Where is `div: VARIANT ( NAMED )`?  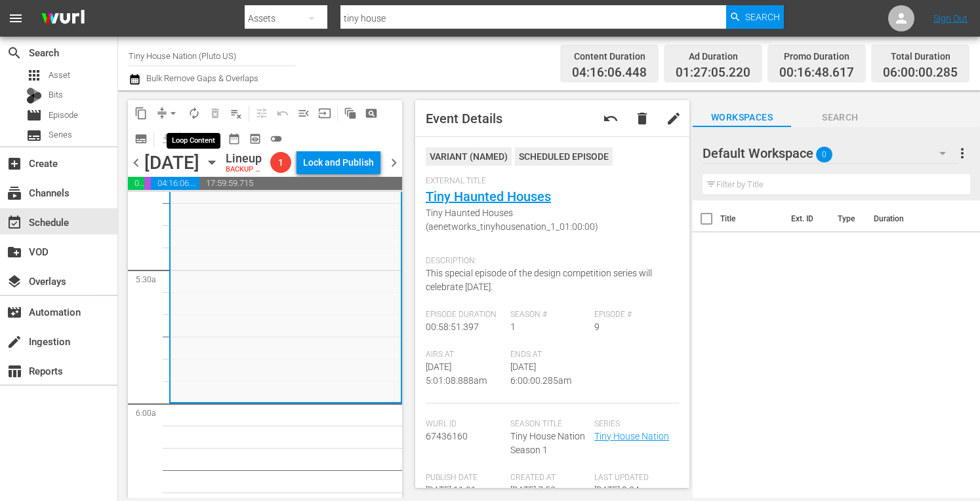
div: VARIANT ( NAMED ) is located at coordinates (468, 156).